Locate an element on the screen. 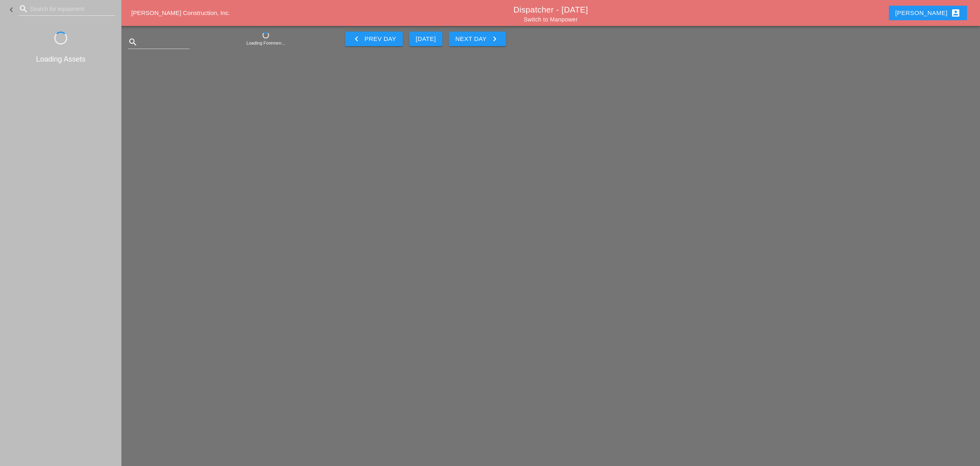 The width and height of the screenshot is (980, 466). div: Next Day is located at coordinates (477, 39).